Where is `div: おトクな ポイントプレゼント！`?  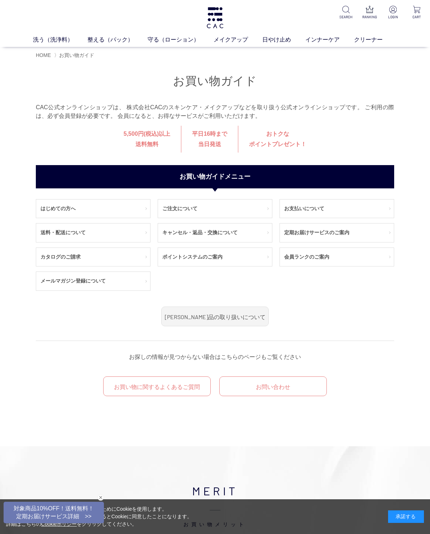 div: おトクな ポイントプレゼント！ is located at coordinates (277, 139).